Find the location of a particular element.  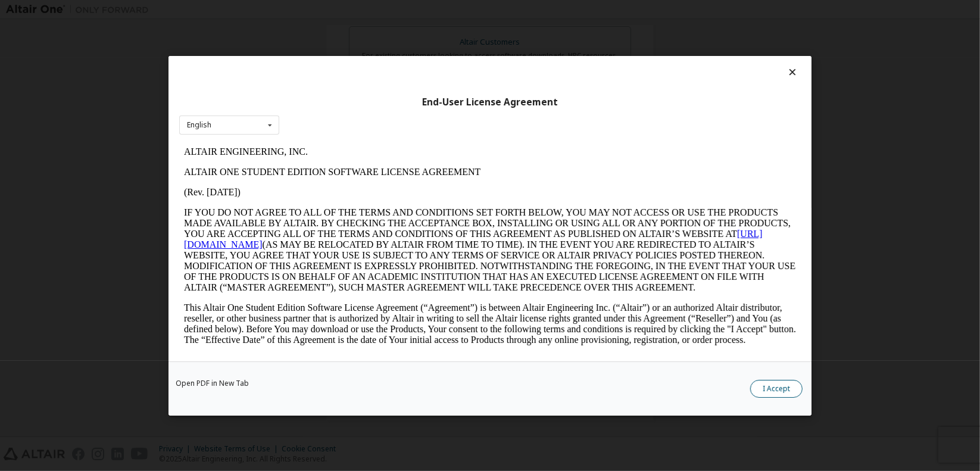

div: End-User License Agreement is located at coordinates (490, 102).